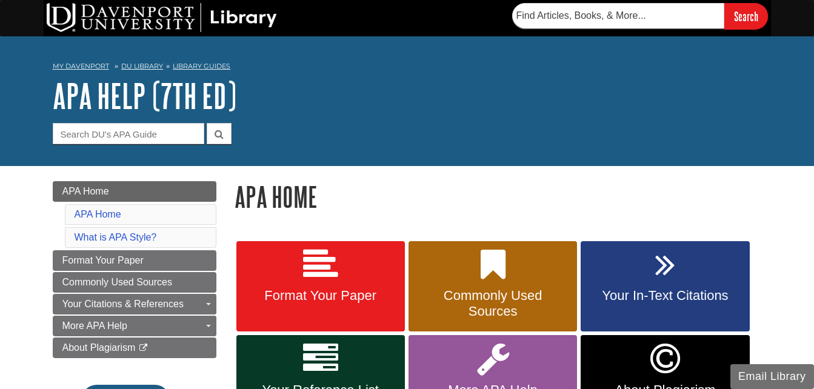  What do you see at coordinates (665, 296) in the screenshot?
I see `span: Your In-Text Citations` at bounding box center [665, 296].